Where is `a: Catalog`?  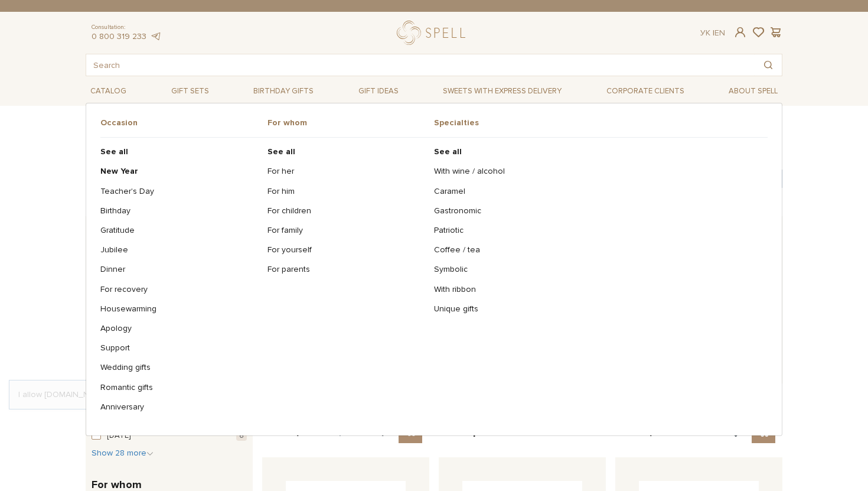 a: Catalog is located at coordinates (108, 91).